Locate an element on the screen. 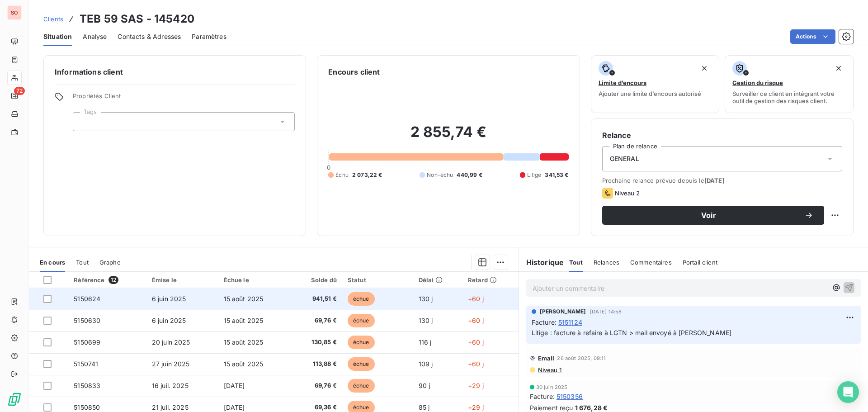 The width and height of the screenshot is (868, 412). span: 5151124 is located at coordinates (570, 322).